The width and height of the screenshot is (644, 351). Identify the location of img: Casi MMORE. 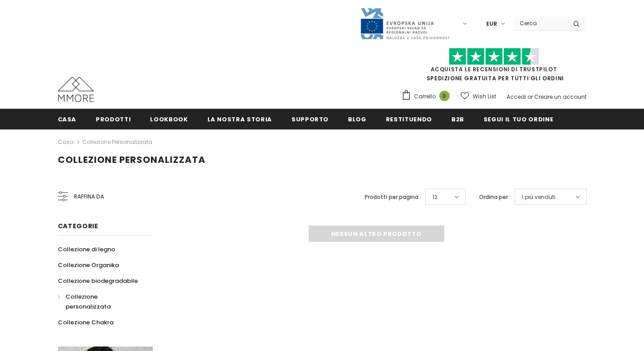
(76, 90).